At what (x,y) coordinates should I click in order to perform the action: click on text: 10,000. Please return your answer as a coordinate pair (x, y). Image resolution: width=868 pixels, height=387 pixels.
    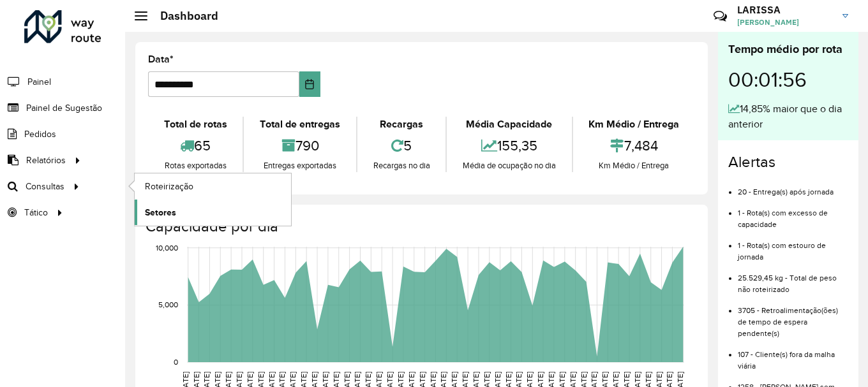
    Looking at the image, I should click on (166, 248).